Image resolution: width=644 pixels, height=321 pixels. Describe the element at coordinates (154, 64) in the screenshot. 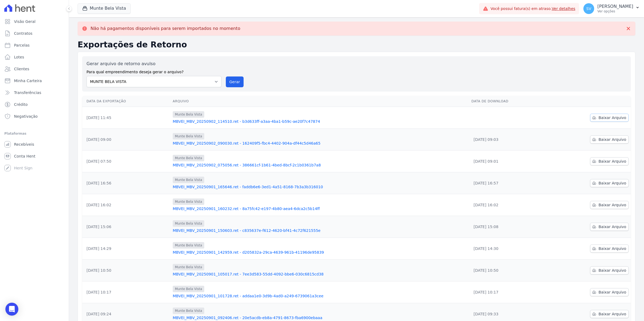

I see `label: Gerar arquivo de retorno avulso` at that location.